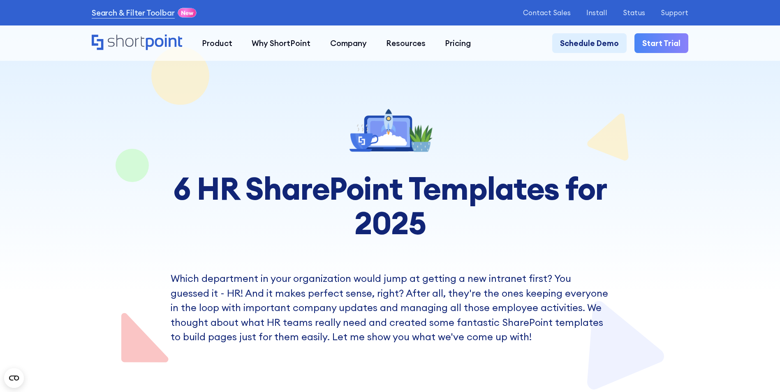 This screenshot has width=780, height=392. I want to click on div: Chat Widget, so click(759, 372).